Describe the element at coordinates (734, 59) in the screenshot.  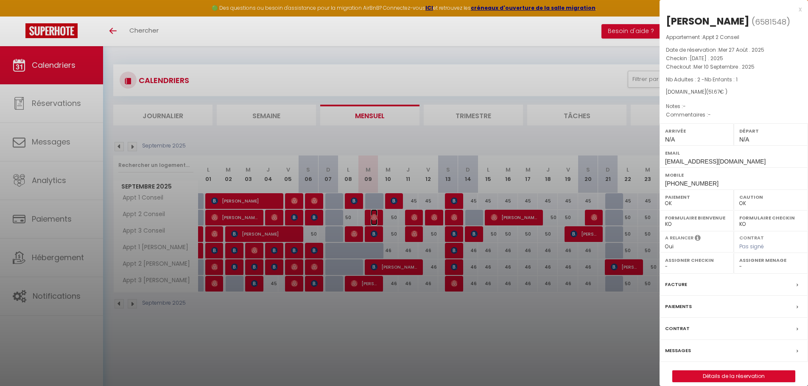
I see `p: Checkin :` at that location.